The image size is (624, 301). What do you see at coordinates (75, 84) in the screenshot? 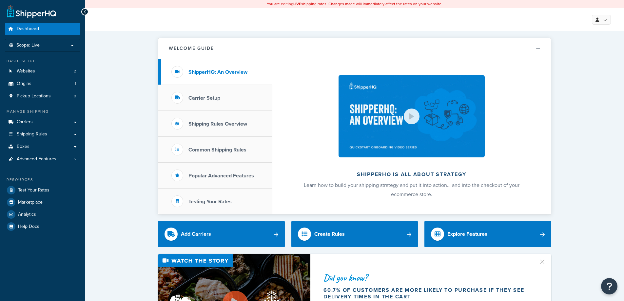
I see `span: 1` at bounding box center [75, 84].